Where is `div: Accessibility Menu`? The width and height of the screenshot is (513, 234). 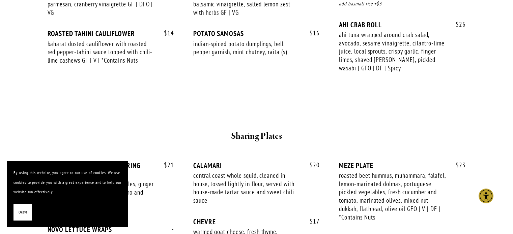 div: Accessibility Menu is located at coordinates (486, 196).